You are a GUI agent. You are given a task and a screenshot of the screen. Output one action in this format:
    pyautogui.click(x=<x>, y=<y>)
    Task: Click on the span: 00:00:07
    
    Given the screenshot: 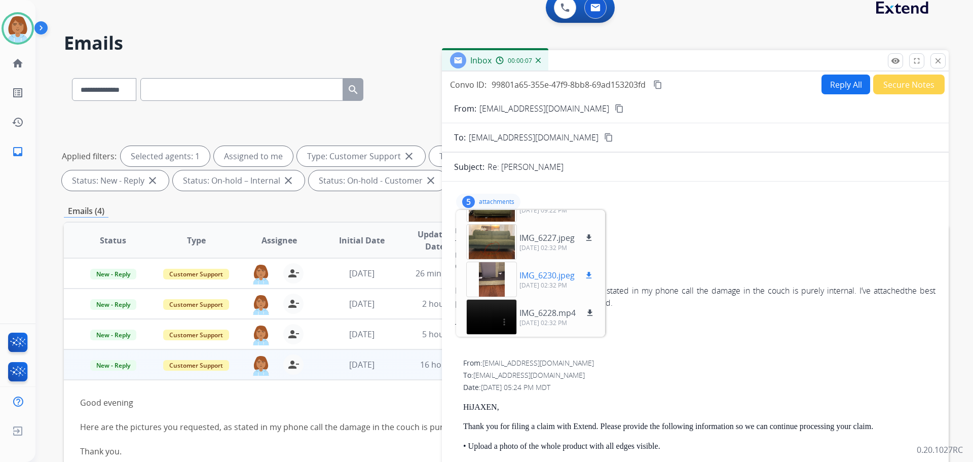 What is the action you would take?
    pyautogui.click(x=520, y=61)
    